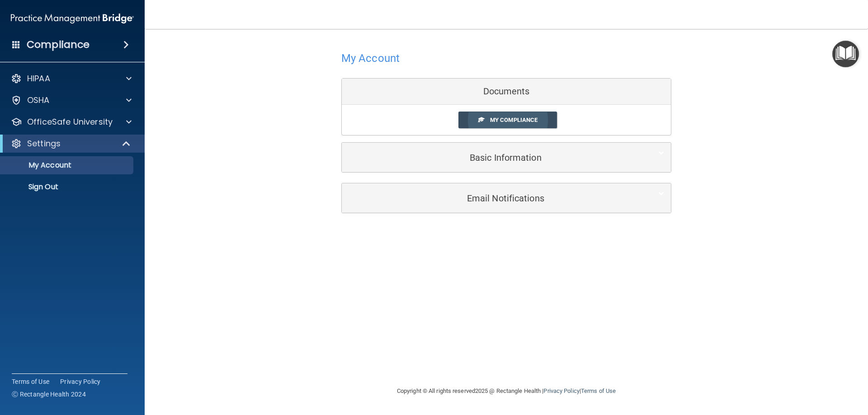  What do you see at coordinates (71, 122) in the screenshot?
I see `a: OfficeSafe University` at bounding box center [71, 122].